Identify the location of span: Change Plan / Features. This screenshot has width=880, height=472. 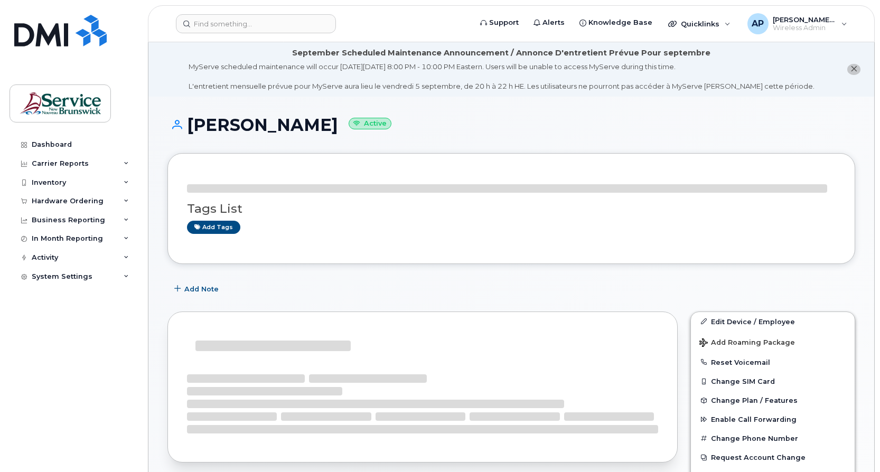
(754, 400).